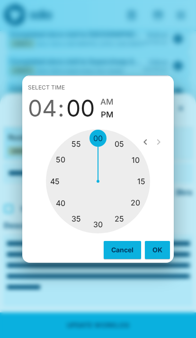  Describe the element at coordinates (107, 114) in the screenshot. I see `span: PM` at that location.